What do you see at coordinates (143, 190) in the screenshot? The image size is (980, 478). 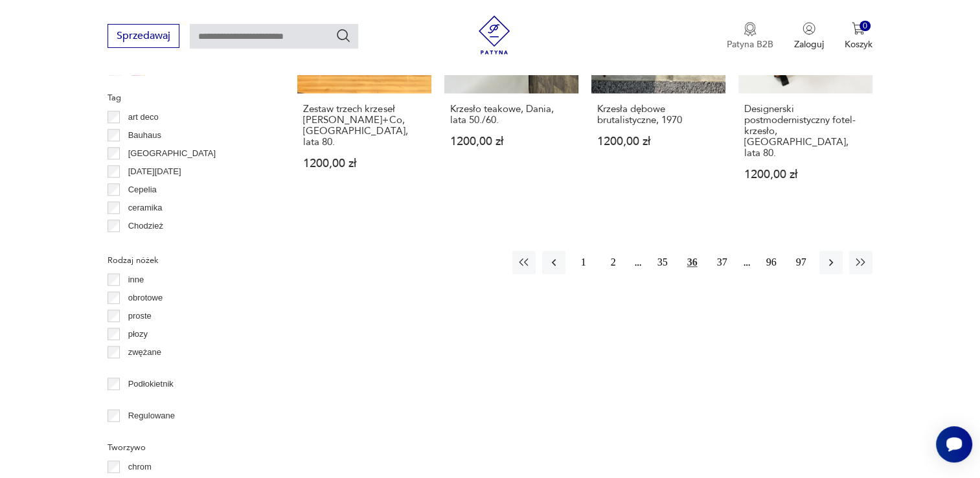 I see `p: Cepelia` at bounding box center [143, 190].